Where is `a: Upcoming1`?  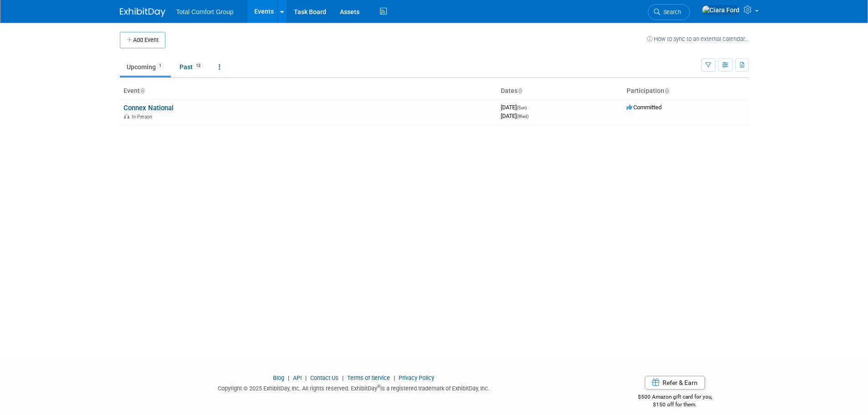
a: Upcoming1 is located at coordinates (145, 67).